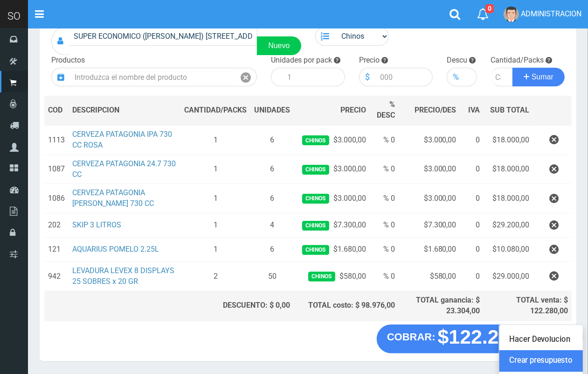 The height and width of the screenshot is (374, 588). Describe the element at coordinates (272, 276) in the screenshot. I see `td: 50` at that location.